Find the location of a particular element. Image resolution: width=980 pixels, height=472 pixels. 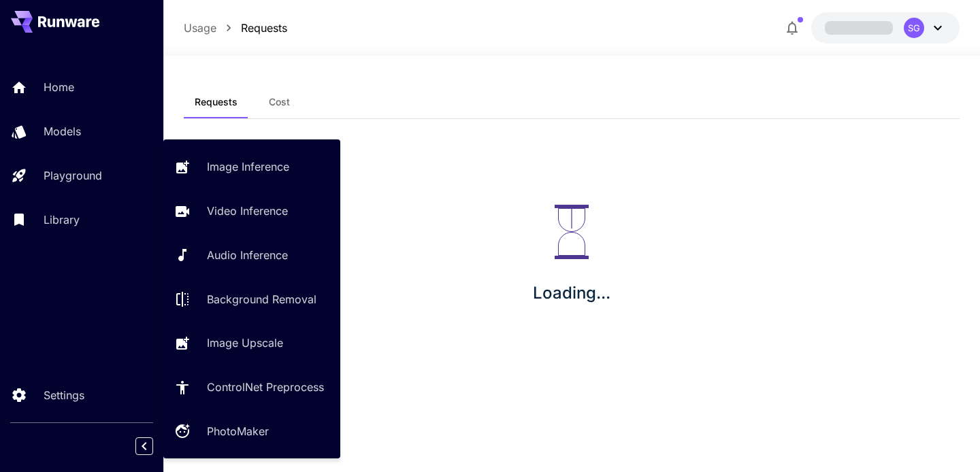

p: Models is located at coordinates (62, 131).